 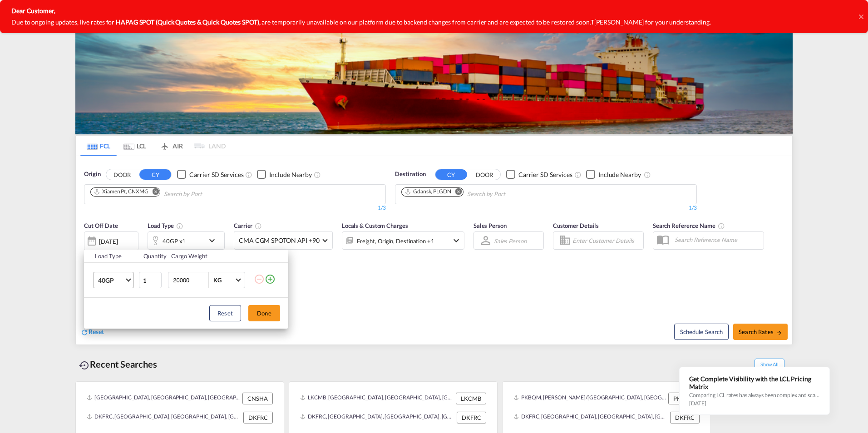 I want to click on th: Quantity, so click(x=152, y=256).